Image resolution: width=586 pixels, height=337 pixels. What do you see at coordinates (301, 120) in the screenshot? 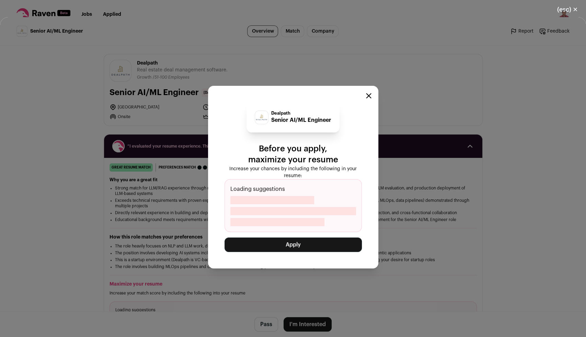
I see `p: Senior AI/ML Engineer` at bounding box center [301, 120].